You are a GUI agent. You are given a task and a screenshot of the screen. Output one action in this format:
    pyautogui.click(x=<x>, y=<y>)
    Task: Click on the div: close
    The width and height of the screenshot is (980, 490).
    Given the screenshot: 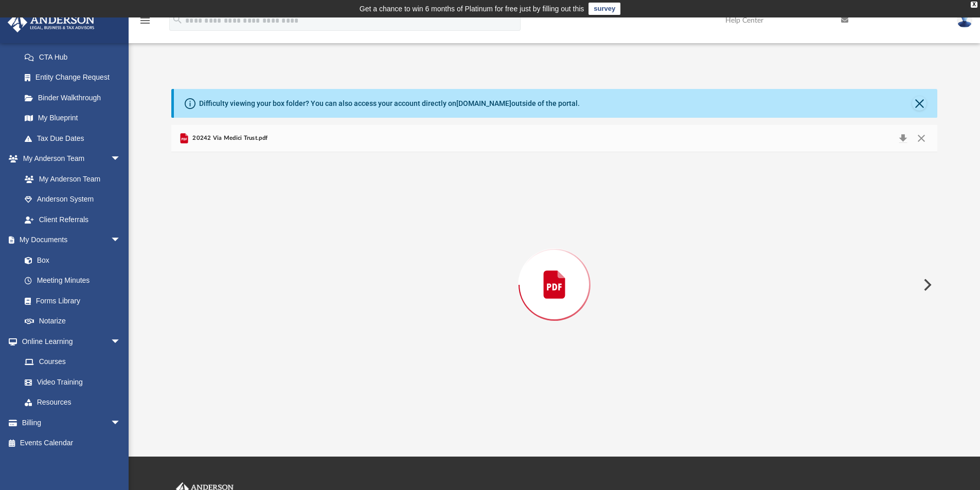 What is the action you would take?
    pyautogui.click(x=974, y=5)
    